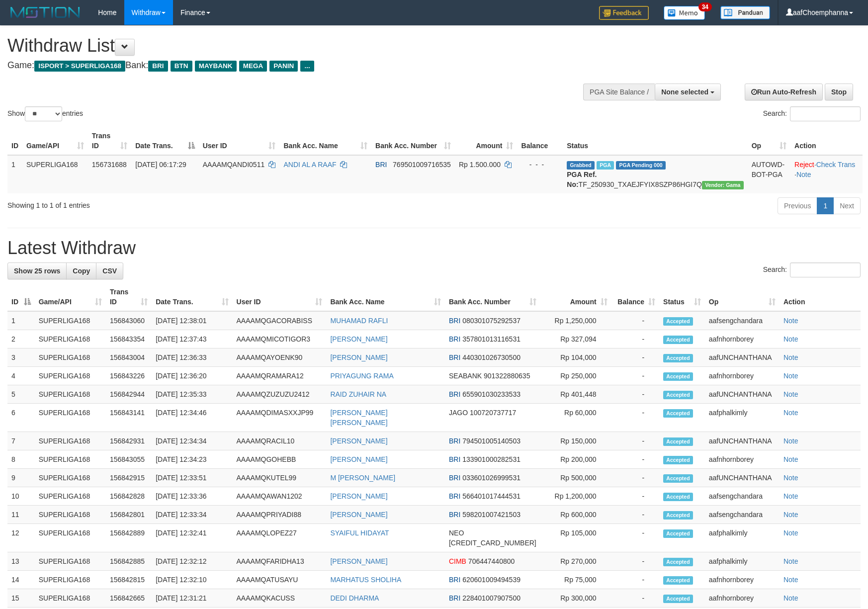 Image resolution: width=868 pixels, height=609 pixels. I want to click on td: 4, so click(21, 375).